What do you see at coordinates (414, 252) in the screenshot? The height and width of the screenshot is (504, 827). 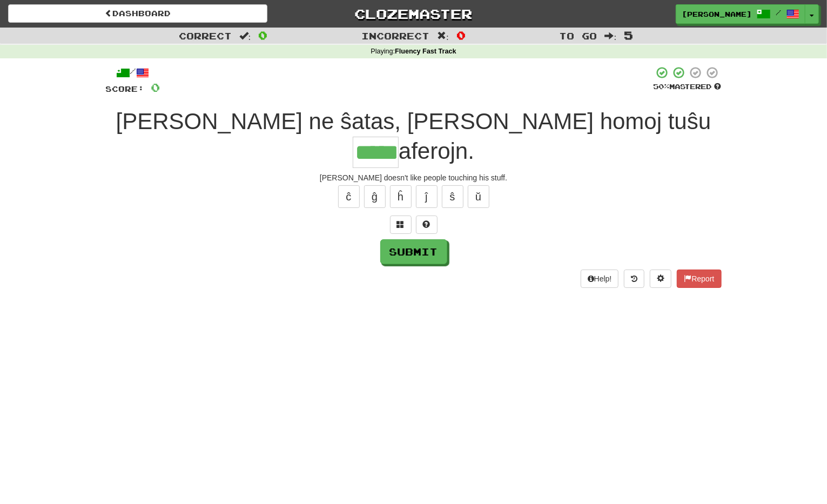 I see `button: Submit` at bounding box center [414, 252].